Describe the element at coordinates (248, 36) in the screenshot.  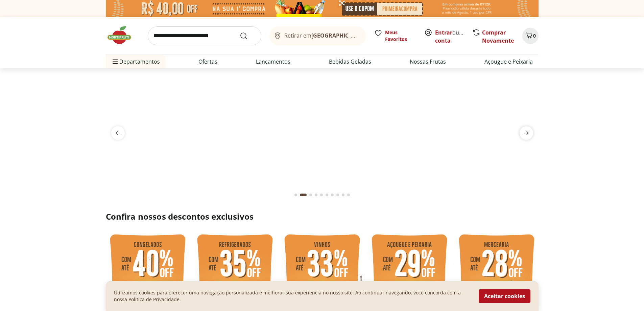
I see `button: Submit Search` at that location.